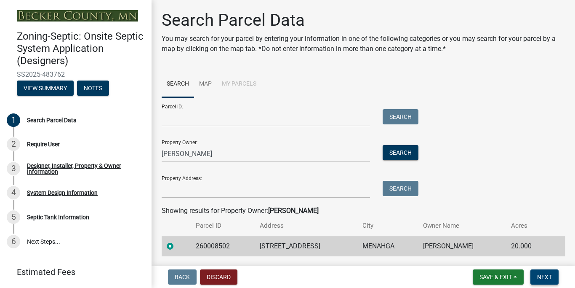 Image resolution: width=575 pixels, height=288 pixels. I want to click on div: 3, so click(13, 168).